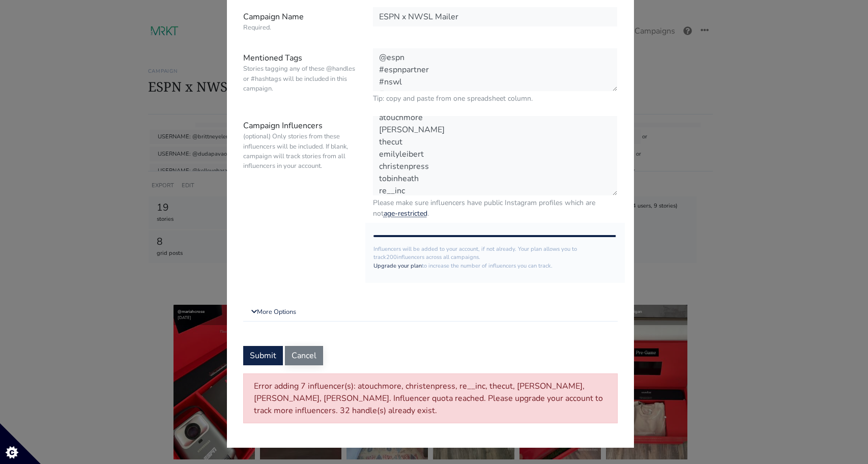 The width and height of the screenshot is (868, 464). Describe the element at coordinates (495, 253) in the screenshot. I see `div: Influencers will be added to your account, if not already. Your plan allows you to track influenc...` at that location.